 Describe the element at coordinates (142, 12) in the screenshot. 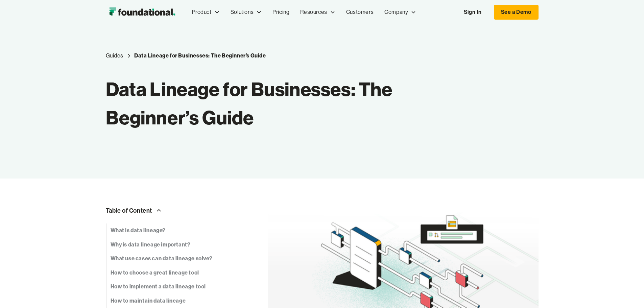

I see `img: Foundational Logo` at that location.